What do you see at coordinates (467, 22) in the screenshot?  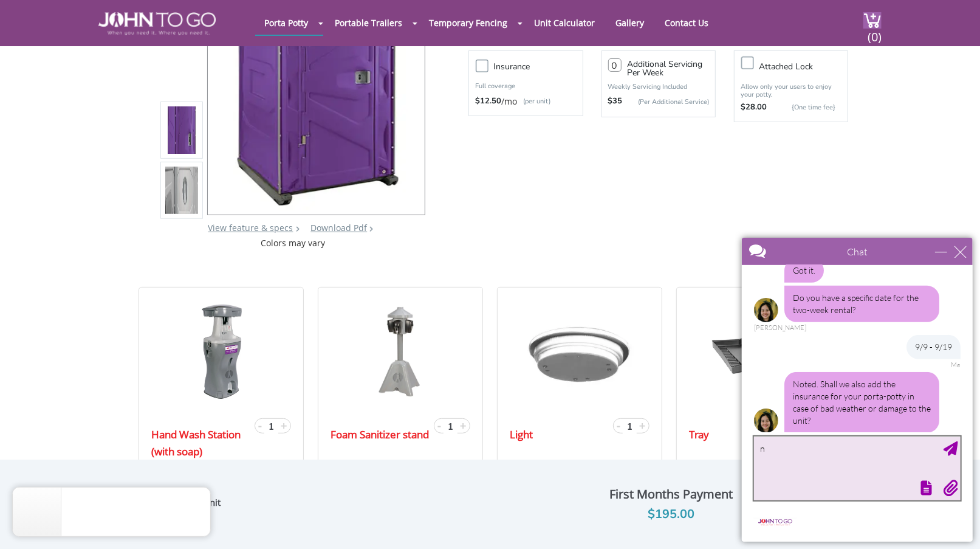 I see `a: Temporary Fencing` at bounding box center [467, 22].